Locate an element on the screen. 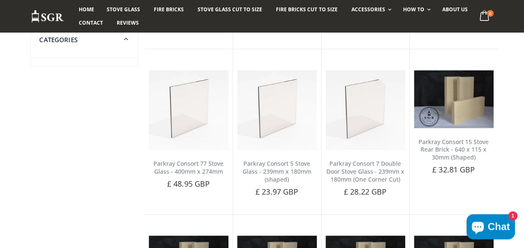 This screenshot has width=524, height=248. span: Contact is located at coordinates (91, 23).